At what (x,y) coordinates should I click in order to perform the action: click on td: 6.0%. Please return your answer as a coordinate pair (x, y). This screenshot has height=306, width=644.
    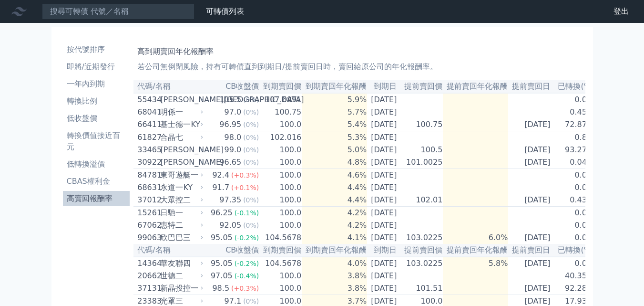
    Looking at the image, I should click on (475, 238).